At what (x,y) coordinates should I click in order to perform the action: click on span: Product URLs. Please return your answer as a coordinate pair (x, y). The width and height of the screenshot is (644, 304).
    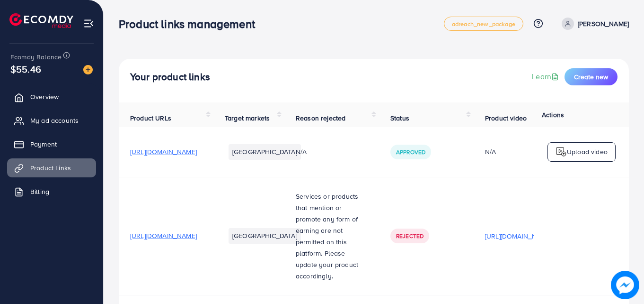
    Looking at the image, I should click on (151, 118).